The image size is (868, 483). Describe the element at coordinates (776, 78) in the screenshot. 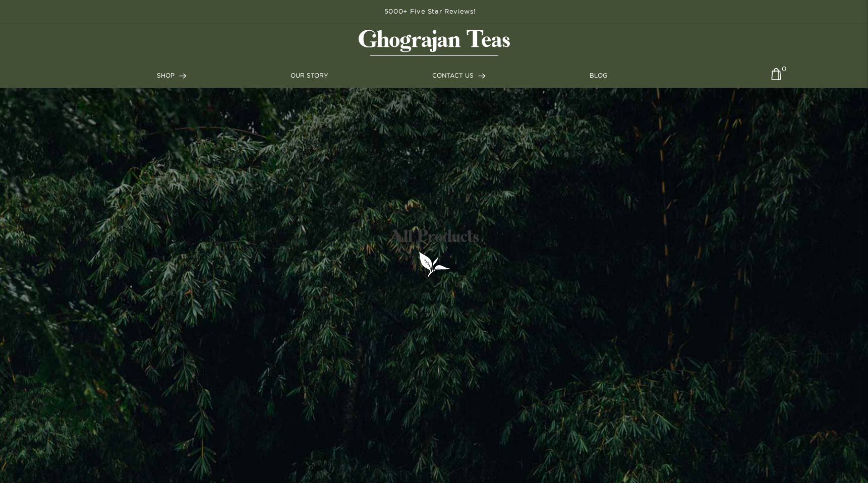

I see `a: 0` at that location.